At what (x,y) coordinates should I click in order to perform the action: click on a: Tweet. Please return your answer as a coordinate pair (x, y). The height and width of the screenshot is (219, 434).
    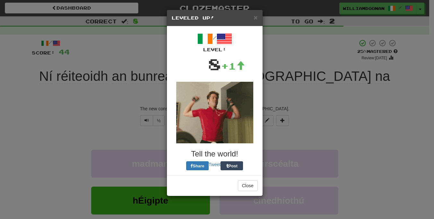
    Looking at the image, I should click on (214, 165).